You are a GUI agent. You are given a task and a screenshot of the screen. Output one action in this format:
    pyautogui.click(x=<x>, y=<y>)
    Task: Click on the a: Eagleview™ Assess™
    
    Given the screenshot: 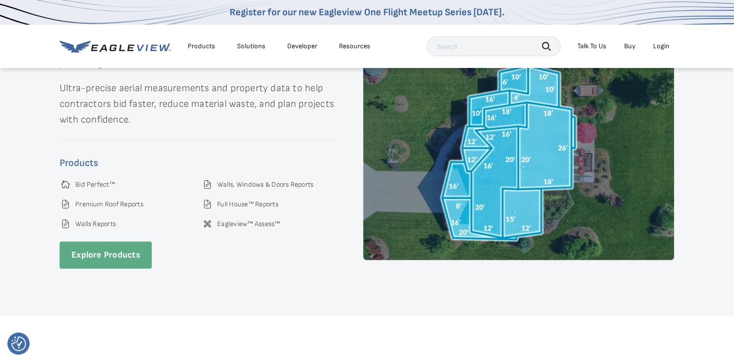 What is the action you would take?
    pyautogui.click(x=248, y=224)
    